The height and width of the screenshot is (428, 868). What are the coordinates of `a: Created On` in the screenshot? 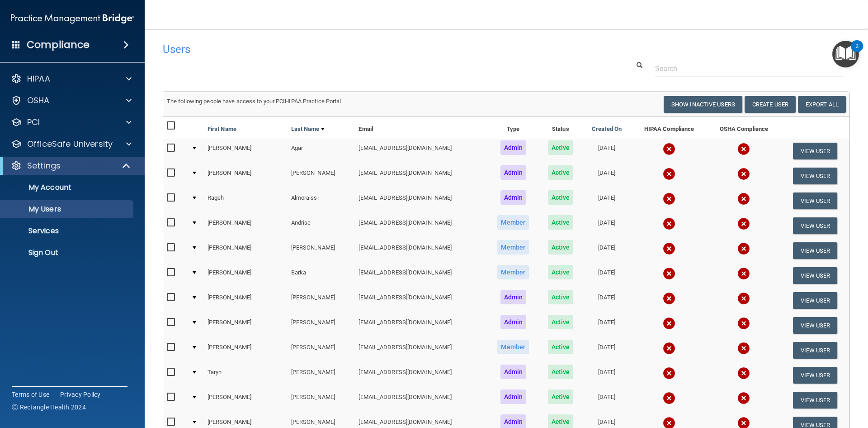 It's located at (607, 129).